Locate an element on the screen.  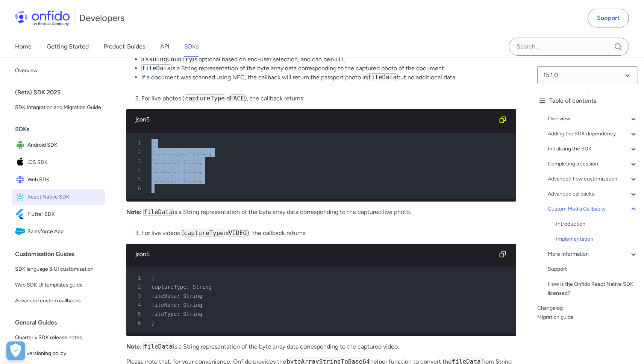
a: -Implementation is located at coordinates (596, 239).